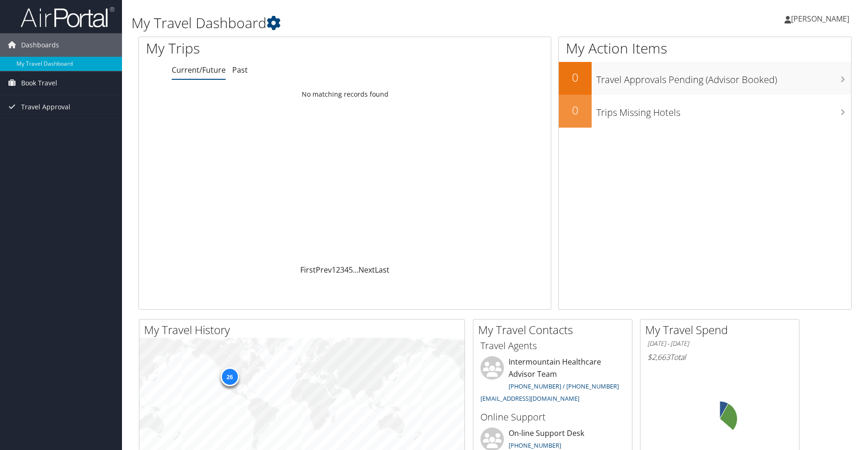  I want to click on a: 0Travel Approvals Pending (Advisor Booked), so click(705, 79).